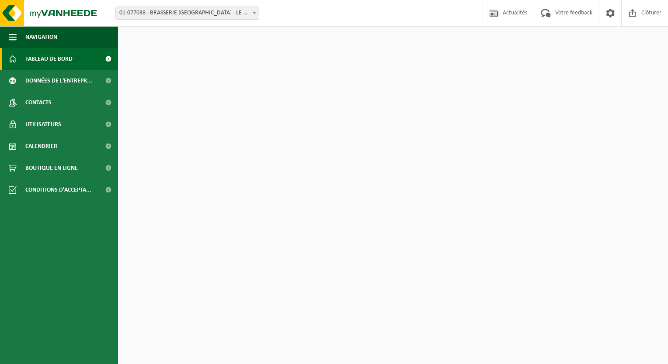 The image size is (668, 364). What do you see at coordinates (52, 168) in the screenshot?
I see `span: Boutique en ligne` at bounding box center [52, 168].